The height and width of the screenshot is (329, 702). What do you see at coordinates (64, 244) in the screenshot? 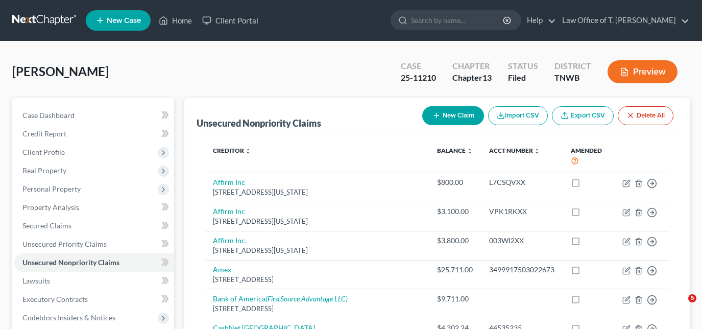
I see `span: Unsecured Priority Claims` at bounding box center [64, 244].